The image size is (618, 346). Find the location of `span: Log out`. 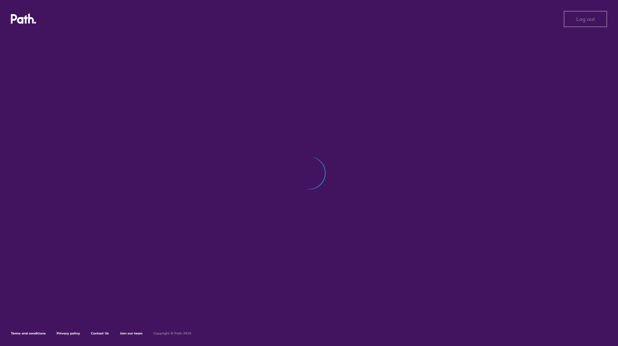

span: Log out is located at coordinates (585, 19).